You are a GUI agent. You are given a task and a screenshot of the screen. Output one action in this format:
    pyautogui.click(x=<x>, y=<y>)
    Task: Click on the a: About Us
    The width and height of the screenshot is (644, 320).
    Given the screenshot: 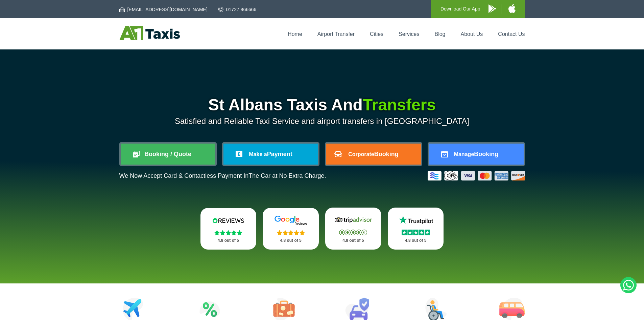 What is the action you would take?
    pyautogui.click(x=472, y=34)
    